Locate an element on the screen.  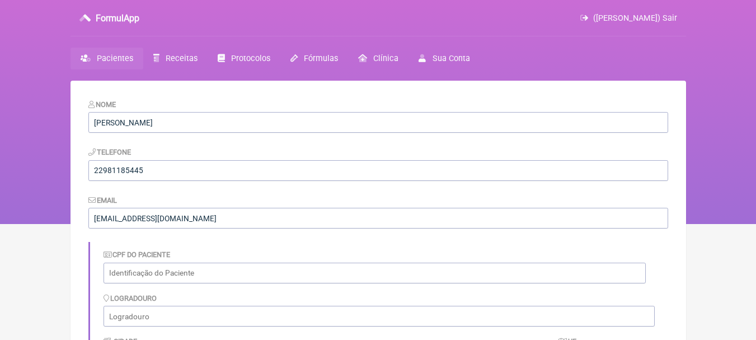
span: Protocolos is located at coordinates (251, 58).